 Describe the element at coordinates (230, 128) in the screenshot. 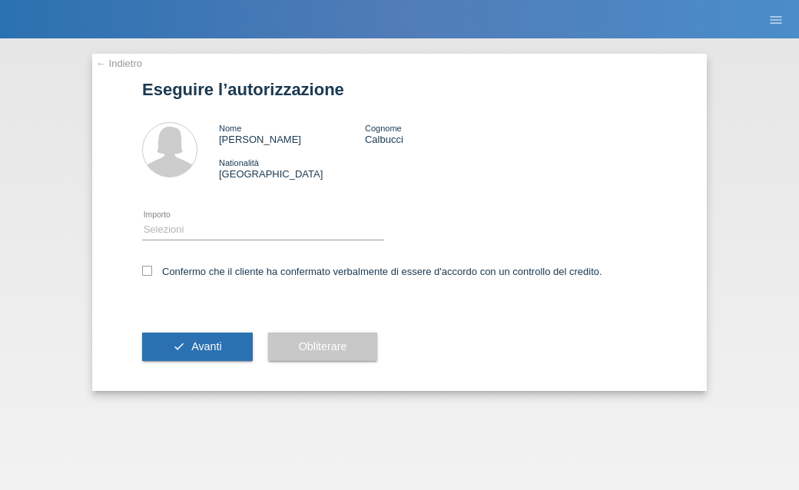

I see `span: Nome` at that location.